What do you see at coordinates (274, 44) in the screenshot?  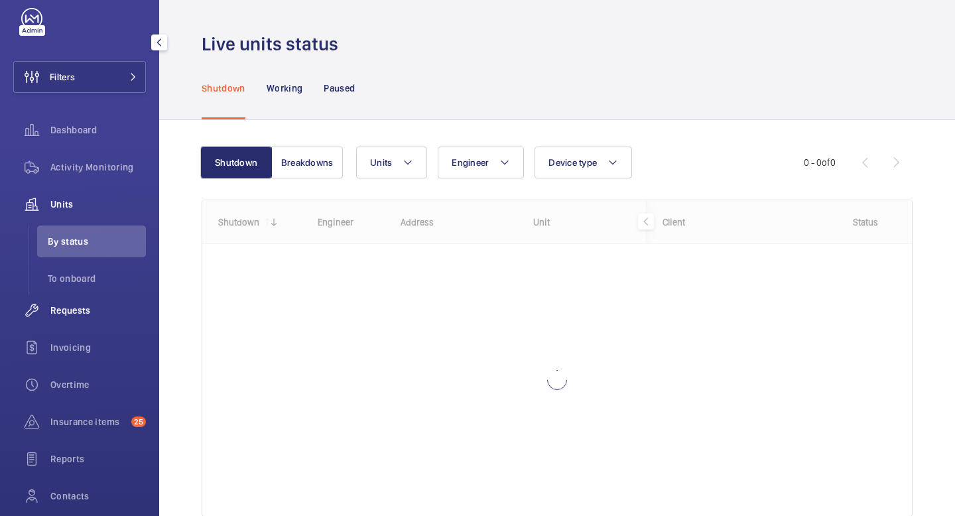 I see `h1: Live units status` at bounding box center [274, 44].